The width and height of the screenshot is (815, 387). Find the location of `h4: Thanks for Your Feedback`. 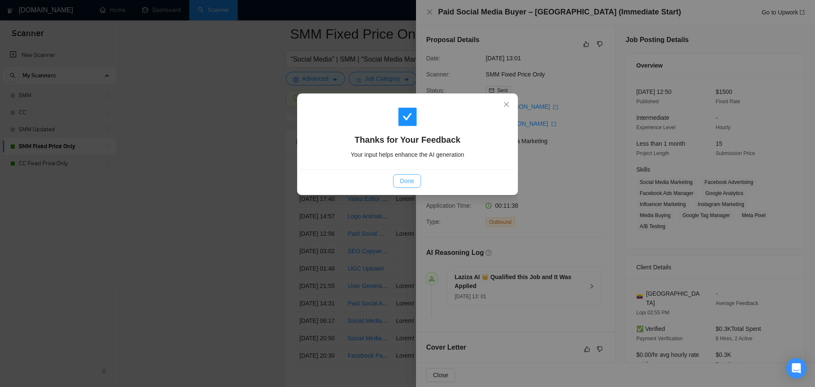

h4: Thanks for Your Feedback is located at coordinates (408, 140).